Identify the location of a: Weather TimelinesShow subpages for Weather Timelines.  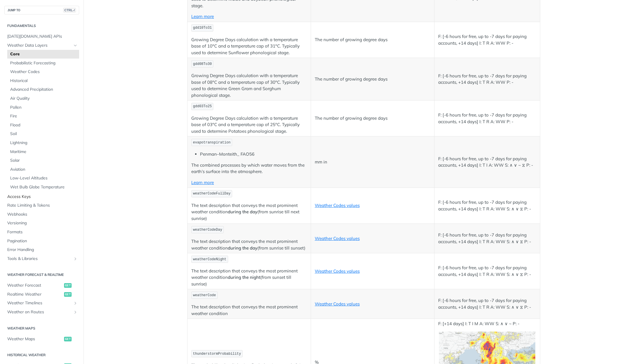
(42, 303).